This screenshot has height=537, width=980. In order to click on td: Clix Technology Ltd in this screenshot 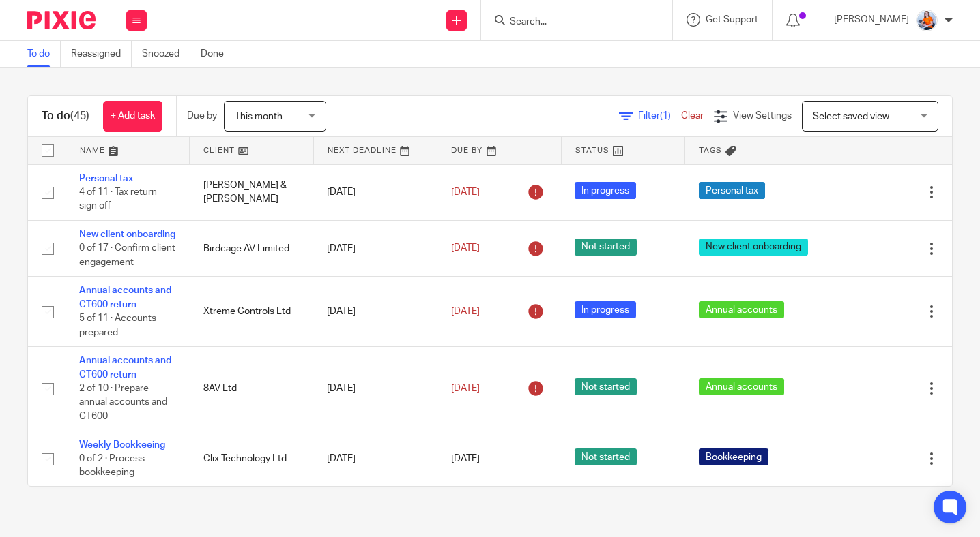, I will do `click(252, 459)`.